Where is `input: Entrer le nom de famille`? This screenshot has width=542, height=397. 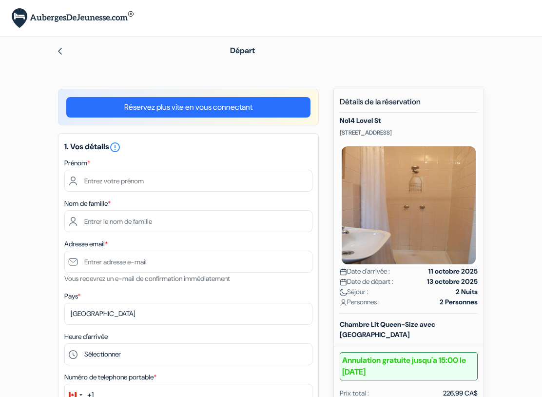
input: Entrer le nom de famille is located at coordinates (188, 221).